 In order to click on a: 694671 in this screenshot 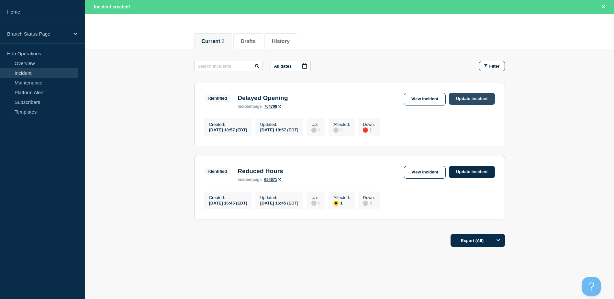, I will do `click(273, 180)`.